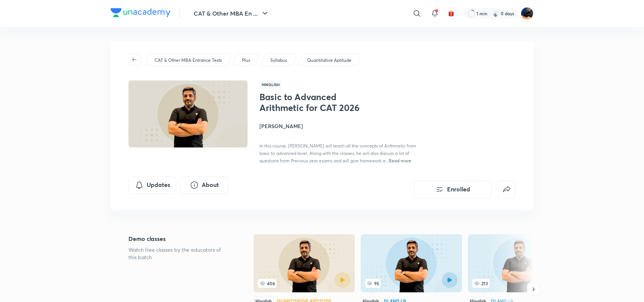 Image resolution: width=644 pixels, height=302 pixels. What do you see at coordinates (496, 13) in the screenshot?
I see `img: streak` at bounding box center [496, 13].